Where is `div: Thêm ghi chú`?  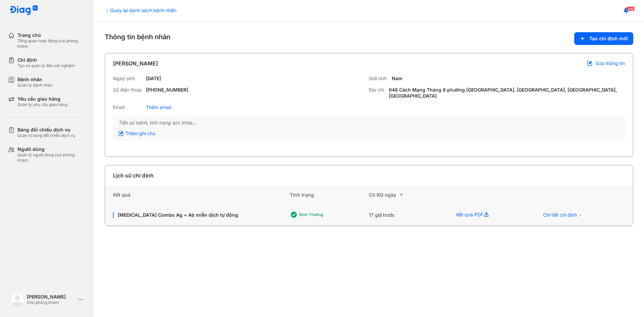 div: Thêm ghi chú is located at coordinates (137, 134).